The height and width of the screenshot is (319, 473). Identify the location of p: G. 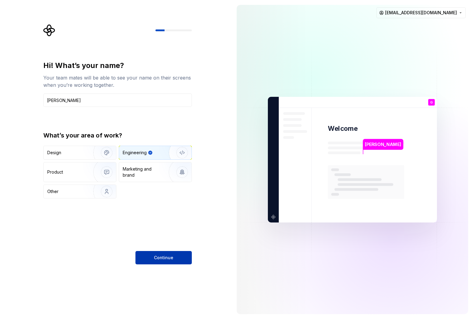
(432, 102).